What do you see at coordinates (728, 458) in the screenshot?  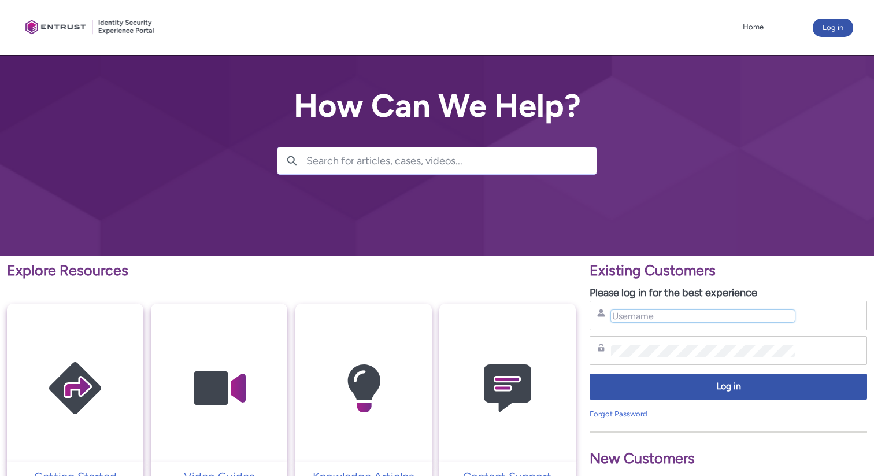 I see `p: New Customers` at bounding box center [728, 458].